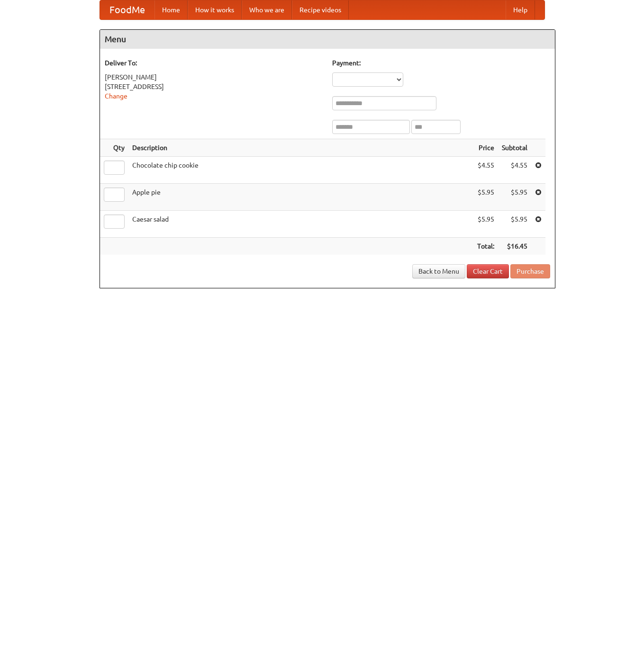 The width and height of the screenshot is (644, 670). What do you see at coordinates (267, 10) in the screenshot?
I see `a: Who we are` at bounding box center [267, 10].